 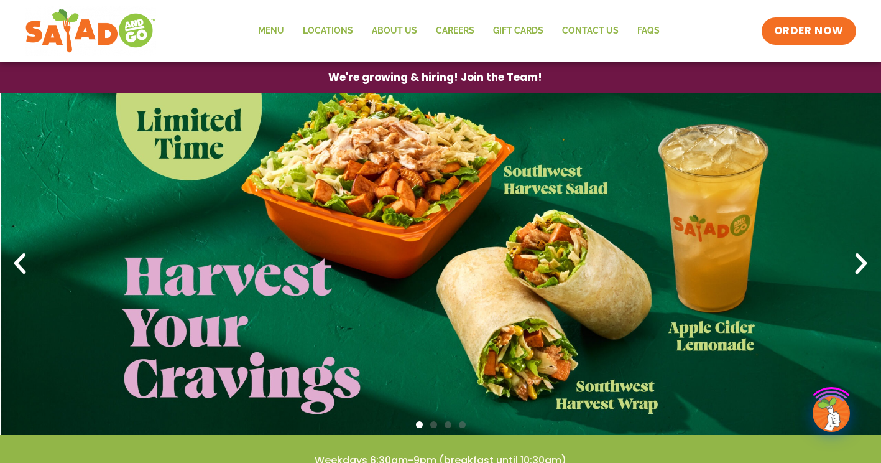 What do you see at coordinates (518, 31) in the screenshot?
I see `a: GIFT CARDS` at bounding box center [518, 31].